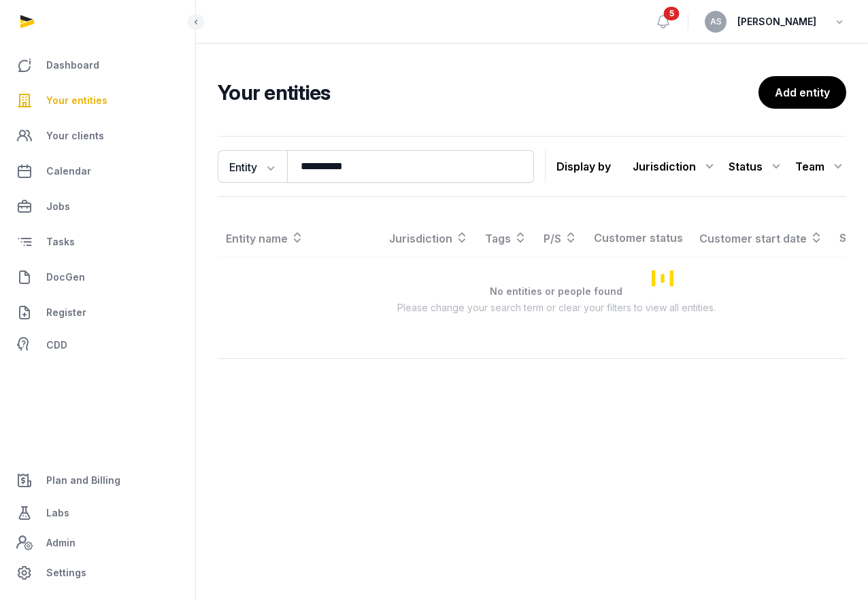 Image resolution: width=868 pixels, height=600 pixels. What do you see at coordinates (97, 481) in the screenshot?
I see `a: Plan and Billing` at bounding box center [97, 481].